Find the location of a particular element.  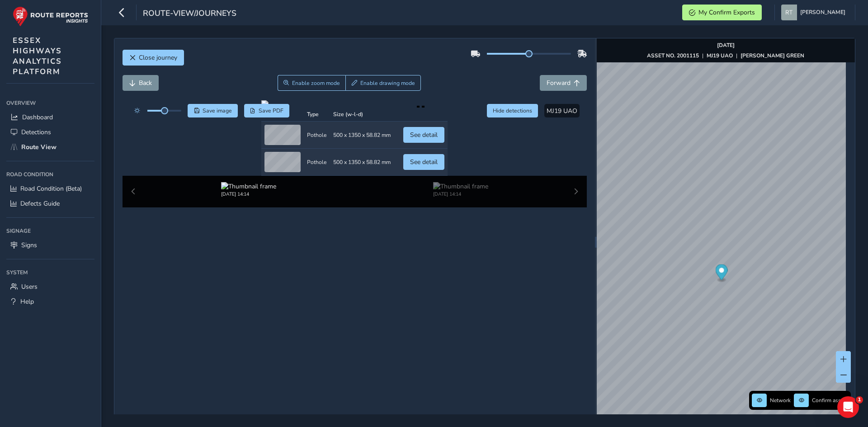

span: Road Condition (Beta) is located at coordinates (51, 188).